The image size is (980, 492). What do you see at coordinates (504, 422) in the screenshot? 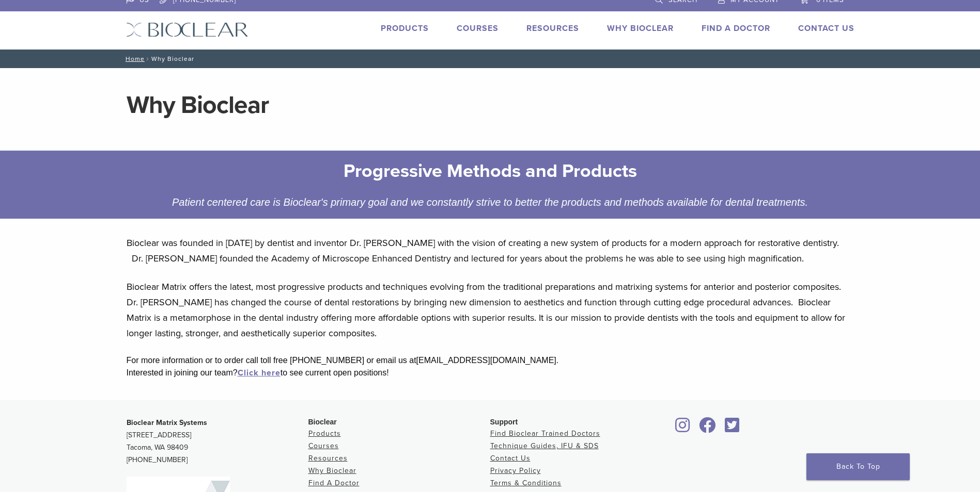
I see `span: Support` at bounding box center [504, 422].